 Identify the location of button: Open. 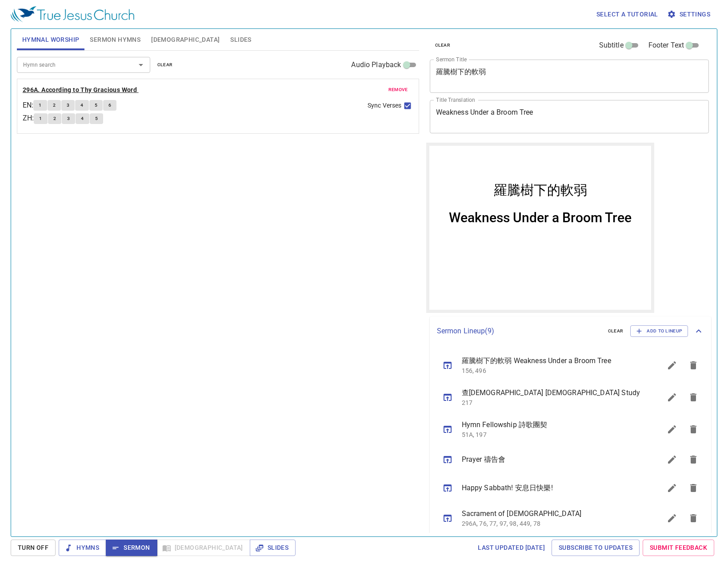
(141, 65).